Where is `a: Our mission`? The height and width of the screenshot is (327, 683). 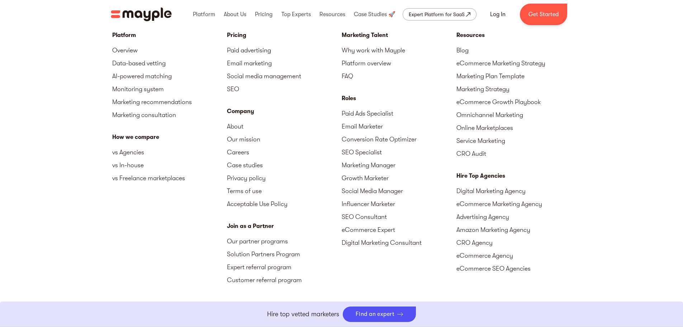
a: Our mission is located at coordinates (284, 139).